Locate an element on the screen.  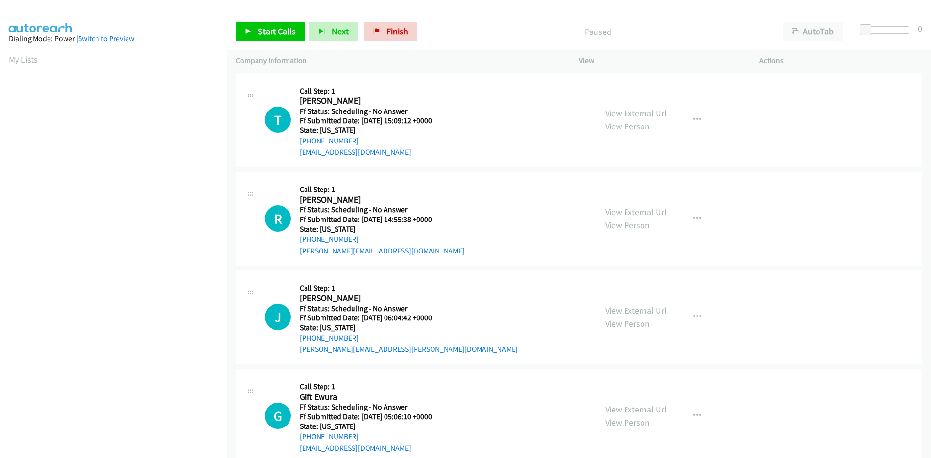
h1: G is located at coordinates (278, 416).